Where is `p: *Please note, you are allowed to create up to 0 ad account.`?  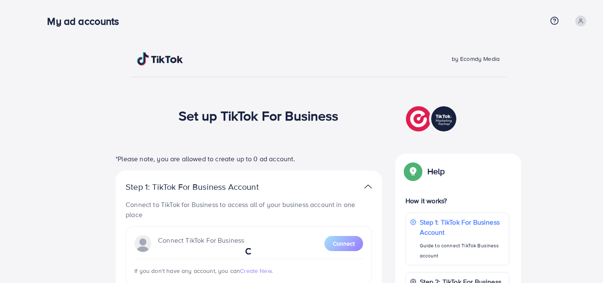
p: *Please note, you are allowed to create up to 0 ad account. is located at coordinates (249, 159).